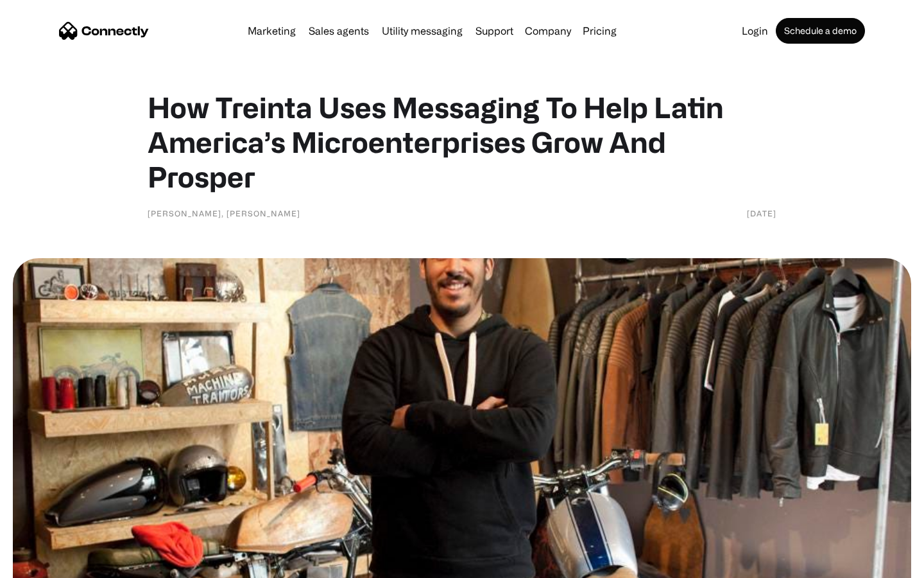  What do you see at coordinates (104, 31) in the screenshot?
I see `a: home` at bounding box center [104, 31].